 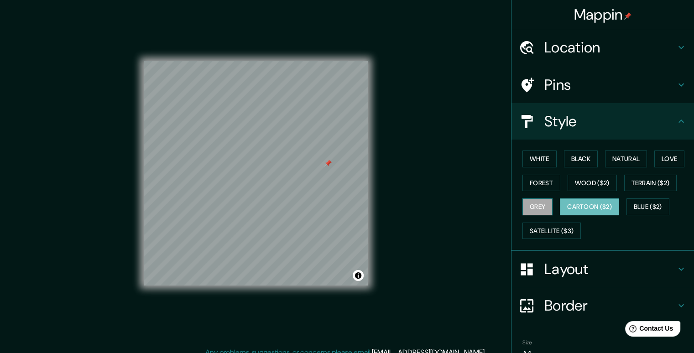 What do you see at coordinates (527, 343) in the screenshot?
I see `label: Size` at bounding box center [527, 343].